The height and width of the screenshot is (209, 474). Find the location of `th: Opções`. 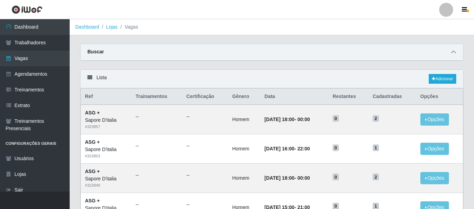

th: Opções is located at coordinates (440, 97).